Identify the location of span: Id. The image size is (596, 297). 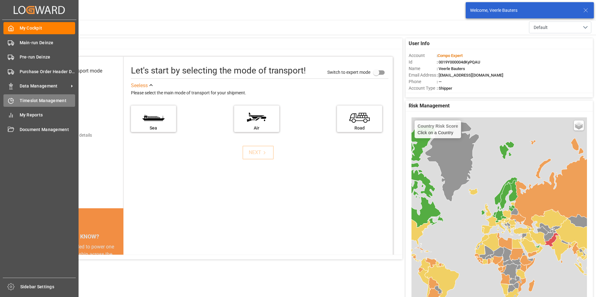
(423, 62).